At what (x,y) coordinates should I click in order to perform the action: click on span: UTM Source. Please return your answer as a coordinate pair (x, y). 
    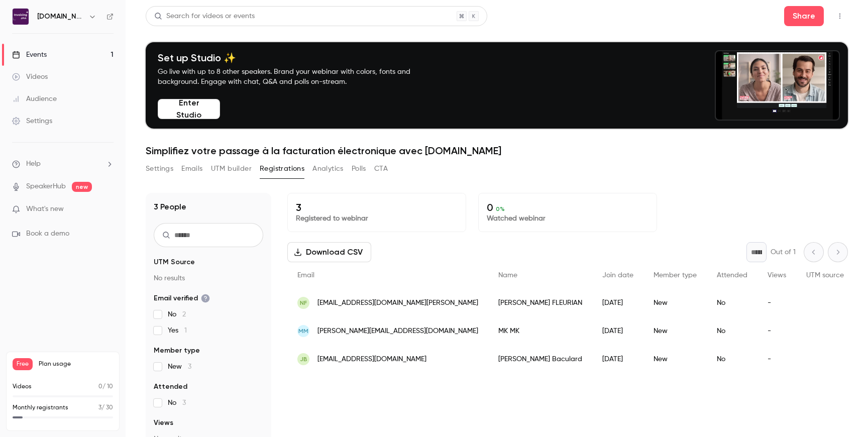
    Looking at the image, I should click on (174, 263).